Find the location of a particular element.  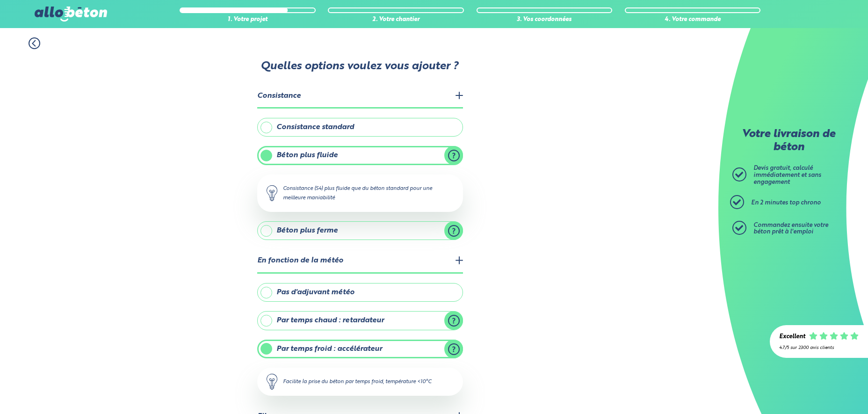

label: Pas d'adjuvant météo is located at coordinates (360, 292).